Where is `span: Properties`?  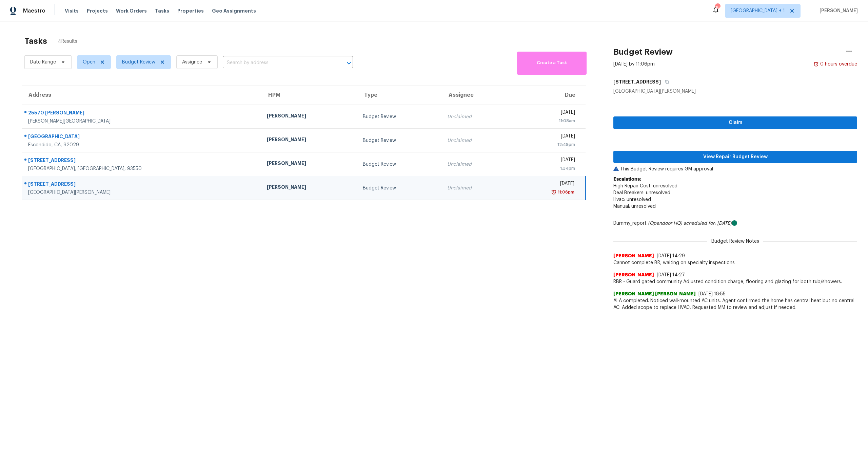
span: Properties is located at coordinates (191, 11).